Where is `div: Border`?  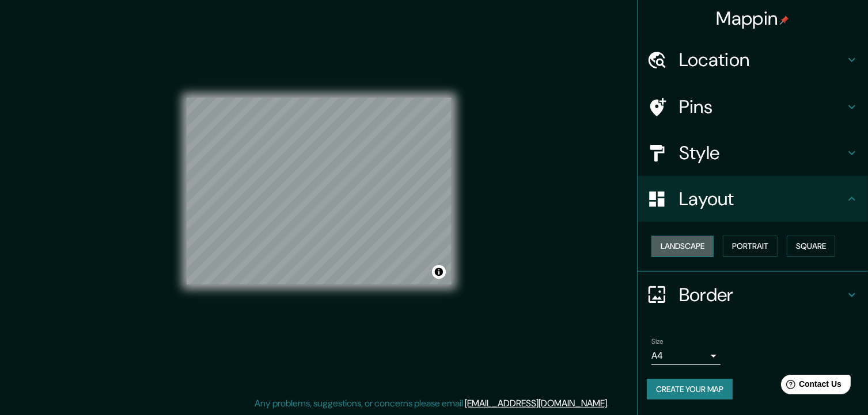
div: Border is located at coordinates (753, 295).